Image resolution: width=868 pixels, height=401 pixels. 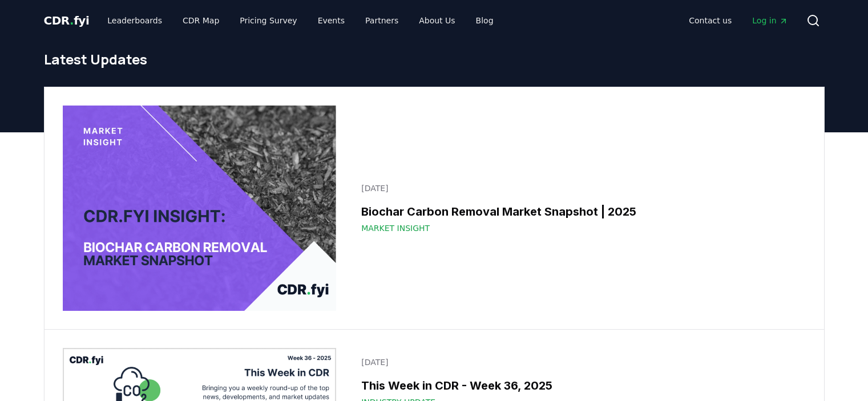 What do you see at coordinates (268, 20) in the screenshot?
I see `a: Pricing Survey` at bounding box center [268, 20].